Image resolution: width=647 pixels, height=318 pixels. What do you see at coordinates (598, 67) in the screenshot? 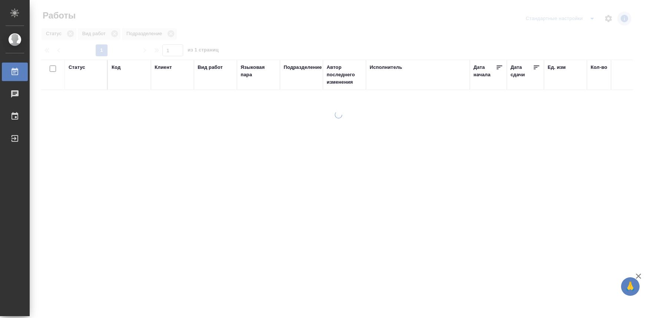
I see `div: Кол-во` at bounding box center [598, 67].